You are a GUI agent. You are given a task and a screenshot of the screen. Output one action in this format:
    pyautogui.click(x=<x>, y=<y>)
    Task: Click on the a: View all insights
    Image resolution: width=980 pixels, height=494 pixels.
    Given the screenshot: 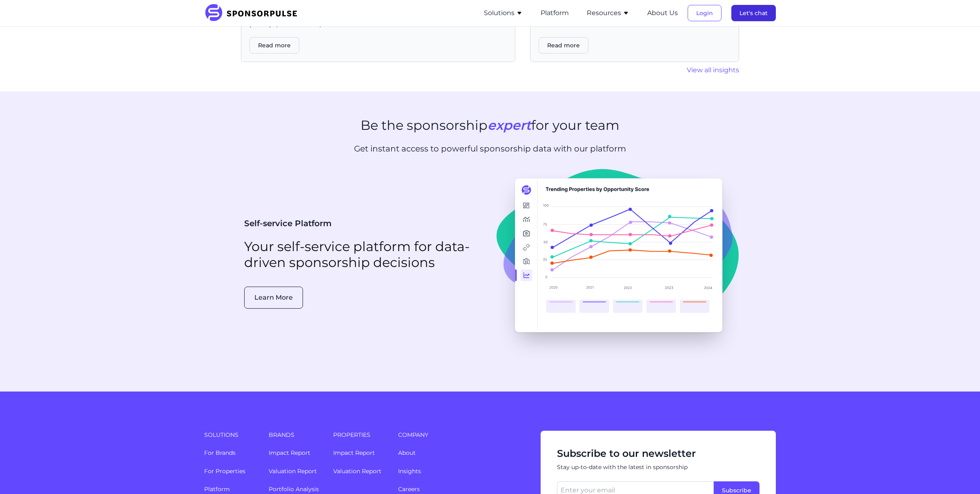 What is the action you would take?
    pyautogui.click(x=713, y=70)
    